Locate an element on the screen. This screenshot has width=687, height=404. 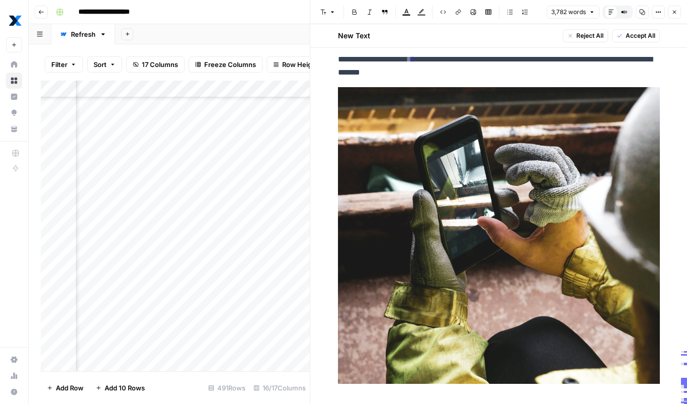
span: Reject All is located at coordinates (590, 36).